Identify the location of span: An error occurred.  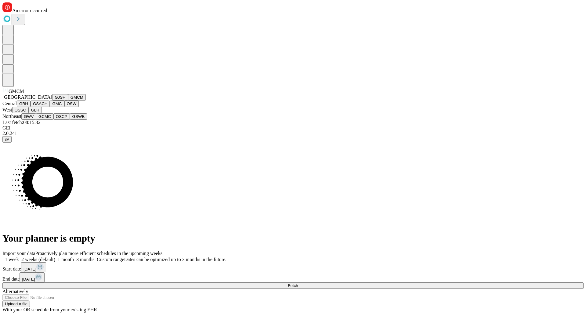
(30, 10).